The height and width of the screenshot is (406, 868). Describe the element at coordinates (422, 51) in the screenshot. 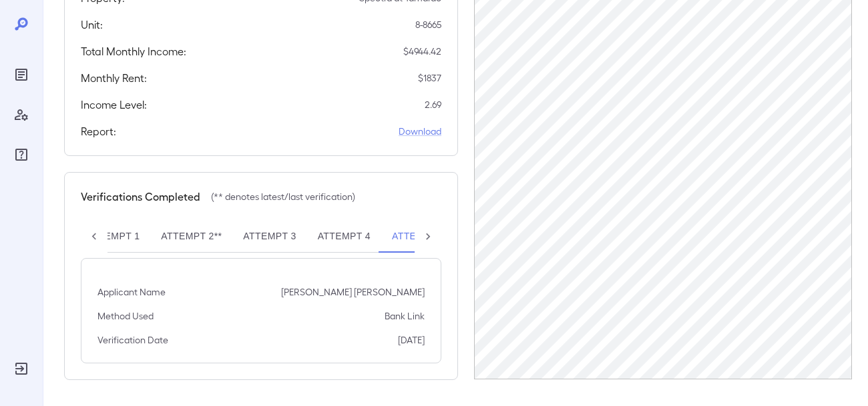

I see `p: $ 4944.42` at that location.